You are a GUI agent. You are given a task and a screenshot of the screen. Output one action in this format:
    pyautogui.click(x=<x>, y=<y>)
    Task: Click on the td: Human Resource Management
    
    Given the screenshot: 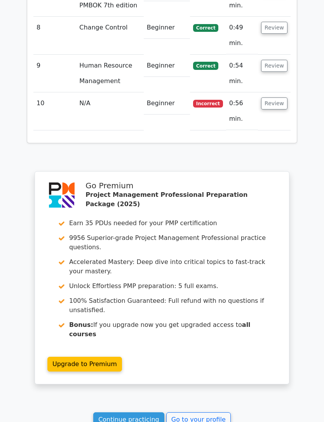 What is the action you would take?
    pyautogui.click(x=110, y=73)
    